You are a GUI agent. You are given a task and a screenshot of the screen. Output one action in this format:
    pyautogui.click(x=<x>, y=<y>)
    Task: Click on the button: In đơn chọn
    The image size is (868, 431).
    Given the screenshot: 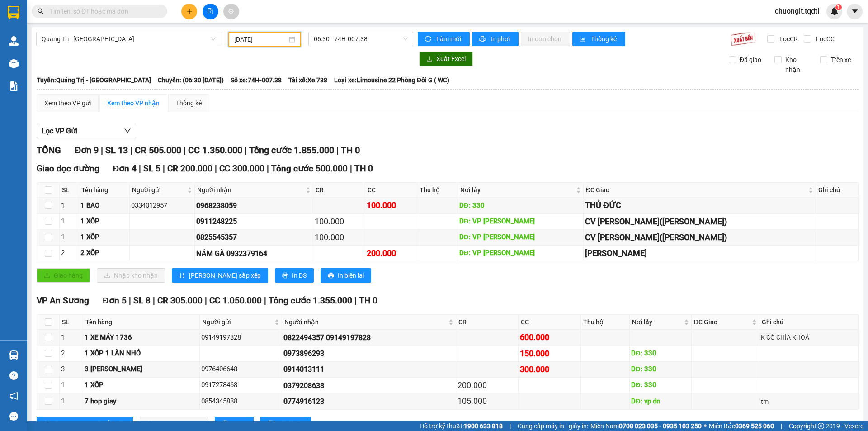 What is the action you would take?
    pyautogui.click(x=545, y=39)
    